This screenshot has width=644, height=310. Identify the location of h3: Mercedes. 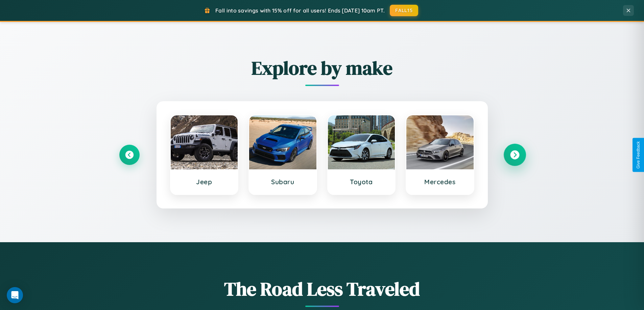
(440, 182).